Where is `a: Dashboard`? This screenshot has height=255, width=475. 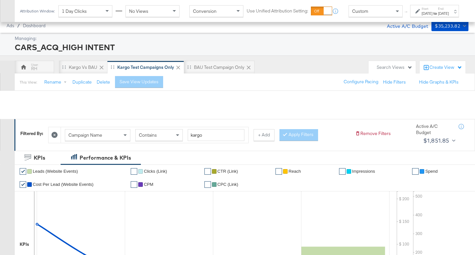 a: Dashboard is located at coordinates (34, 26).